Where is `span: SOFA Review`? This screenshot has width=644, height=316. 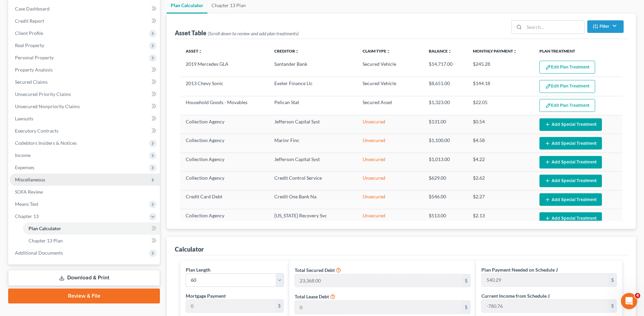 span: SOFA Review is located at coordinates (29, 192).